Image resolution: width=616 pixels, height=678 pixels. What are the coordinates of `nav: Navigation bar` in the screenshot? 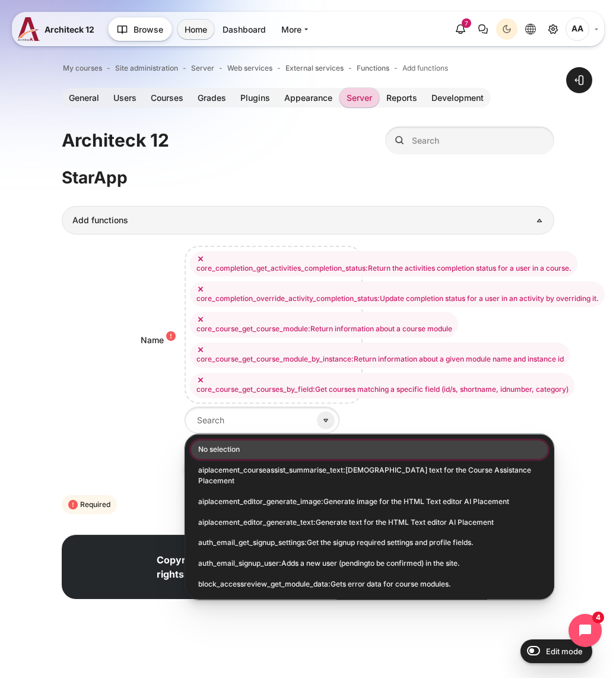 It's located at (308, 69).